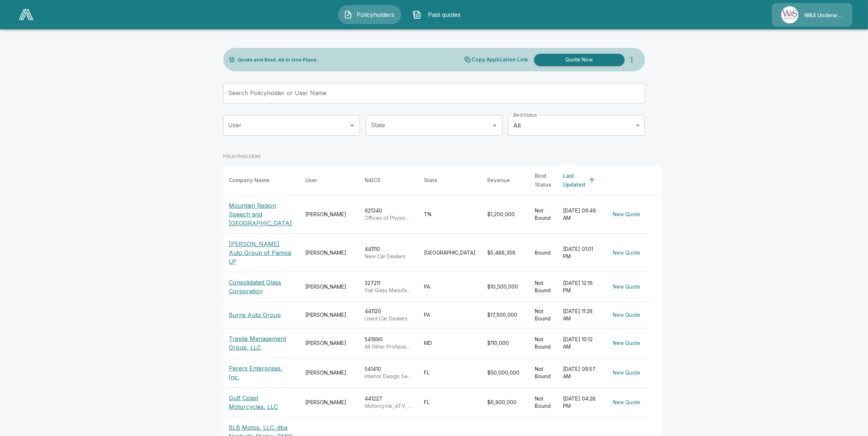 This screenshot has height=436, width=868. What do you see at coordinates (389, 377) in the screenshot?
I see `p: Interior Design Services` at bounding box center [389, 377].